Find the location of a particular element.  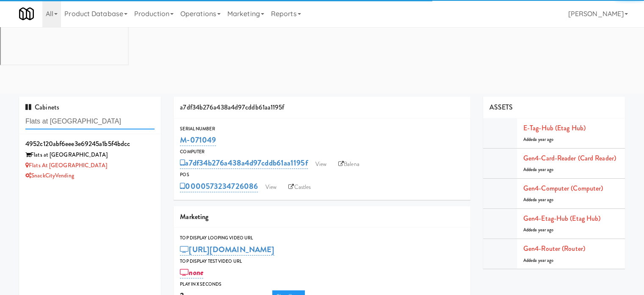

div: 4952c120abf6eee3e69245a1b5f4bdcc is located at coordinates (90, 144).